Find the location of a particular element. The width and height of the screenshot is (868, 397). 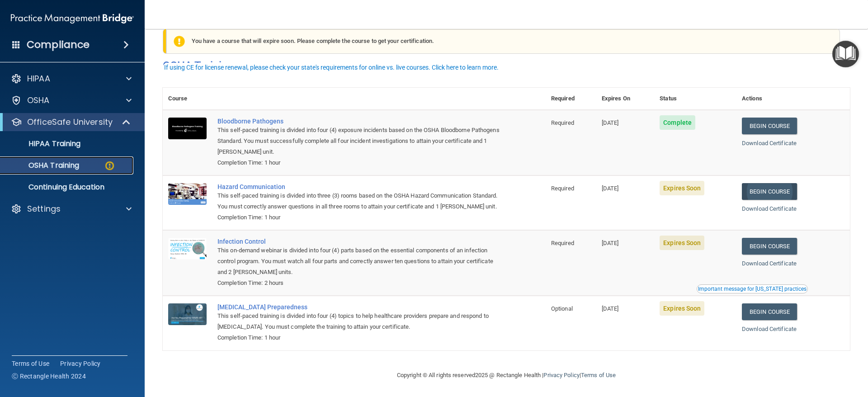

button: Read this if you are a dental practitioner in the state of CA is located at coordinates (753, 289).